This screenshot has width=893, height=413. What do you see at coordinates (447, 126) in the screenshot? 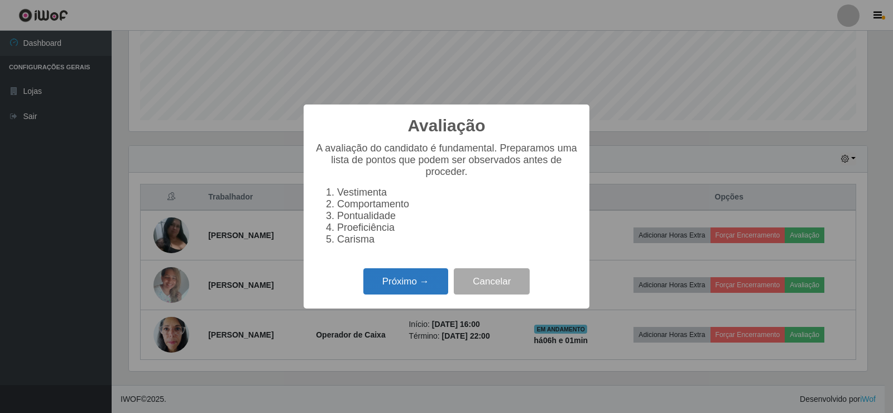
I see `h2: Avaliação` at bounding box center [447, 126].